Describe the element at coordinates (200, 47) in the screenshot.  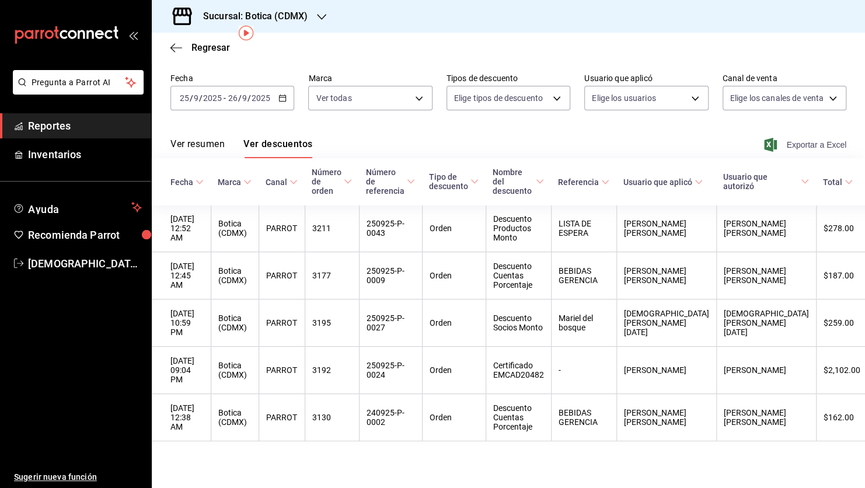
I see `button: Regresar` at that location.